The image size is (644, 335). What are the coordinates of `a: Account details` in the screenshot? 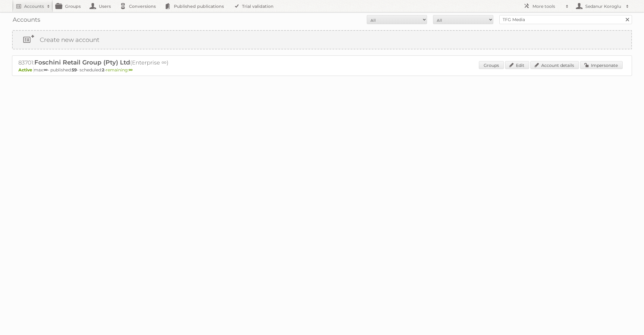 It's located at (555, 65).